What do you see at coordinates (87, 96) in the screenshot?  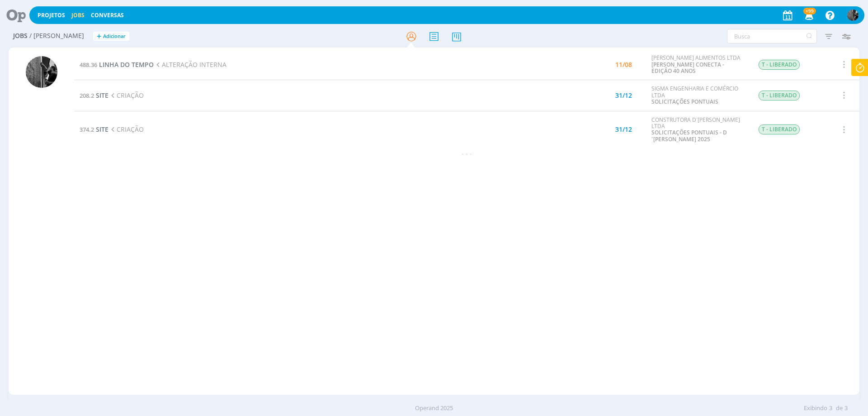 I see `span: 208.2` at bounding box center [87, 96].